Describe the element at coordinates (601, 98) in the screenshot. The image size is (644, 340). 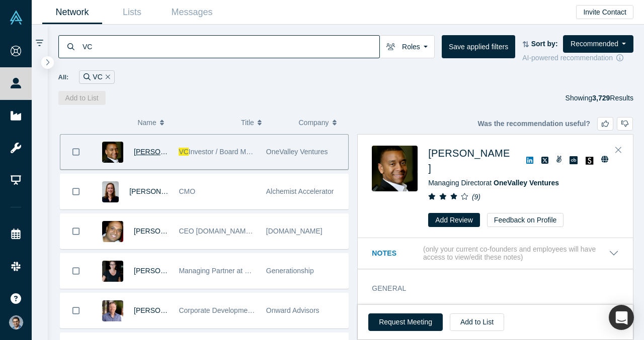
I see `strong: 3,729` at that location.